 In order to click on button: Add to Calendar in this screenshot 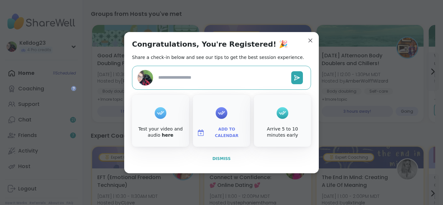, I will do `click(221, 133)`.